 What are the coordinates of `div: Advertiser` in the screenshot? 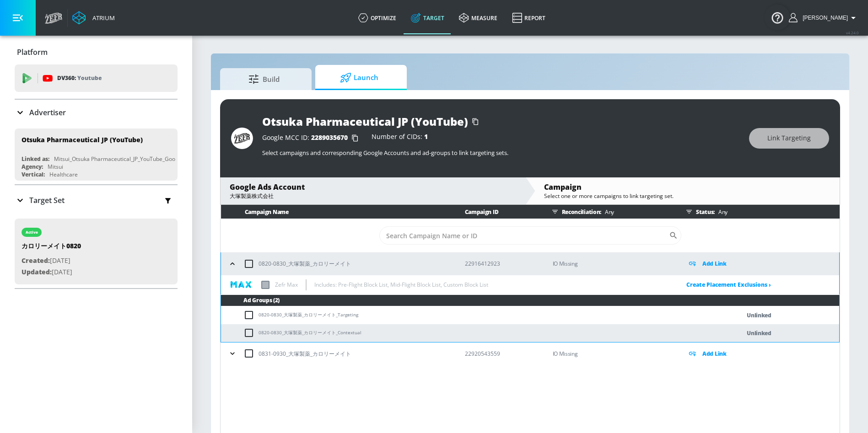 It's located at (96, 112).